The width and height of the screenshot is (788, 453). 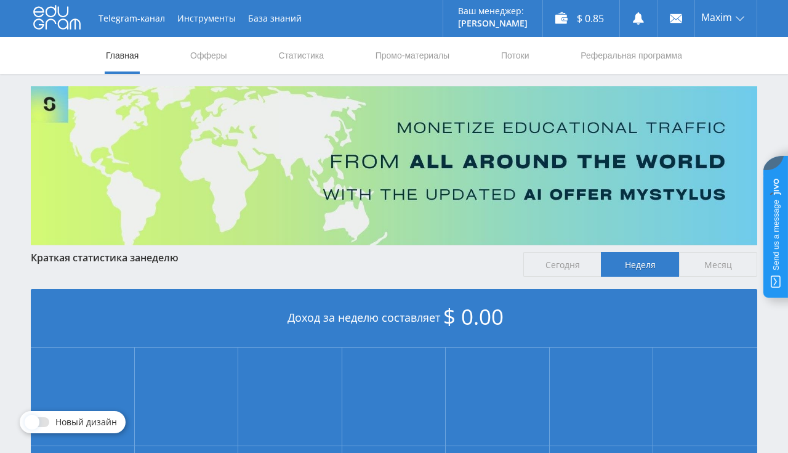 I want to click on a: Главная, so click(x=122, y=55).